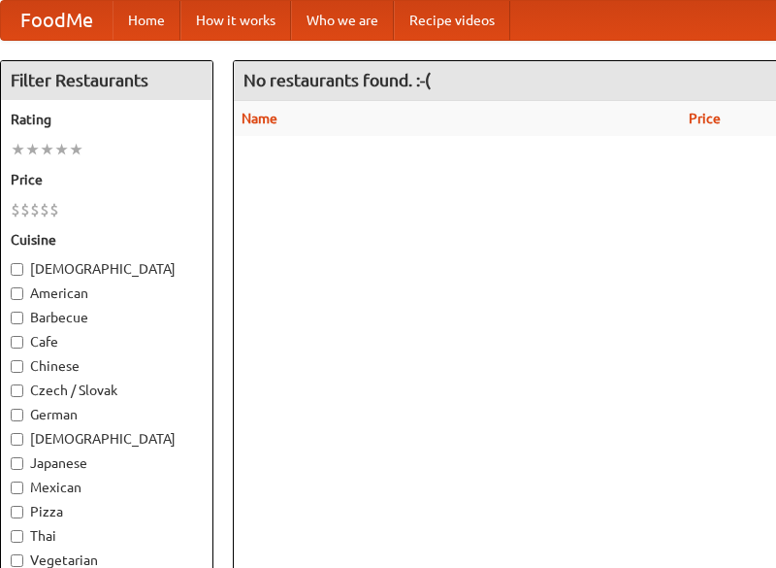 The height and width of the screenshot is (568, 776). Describe the element at coordinates (107, 317) in the screenshot. I see `label: Barbecue` at that location.